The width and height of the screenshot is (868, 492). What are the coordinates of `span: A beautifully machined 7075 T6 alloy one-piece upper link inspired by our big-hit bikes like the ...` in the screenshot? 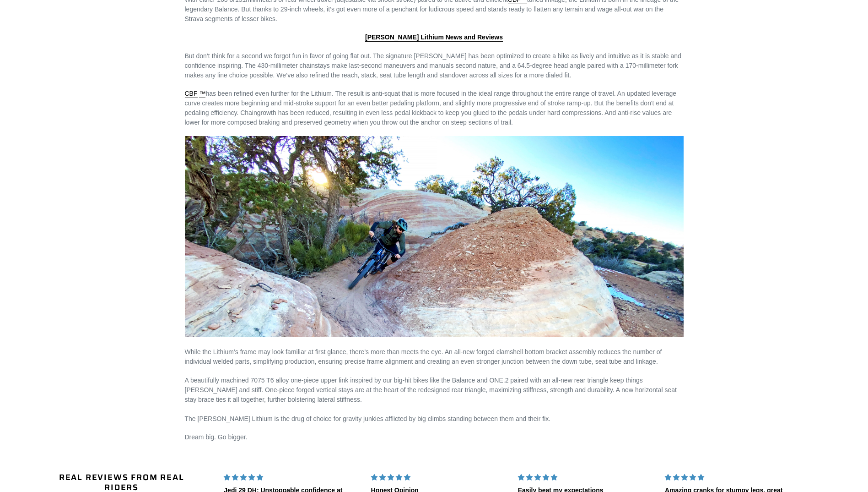 It's located at (431, 390).